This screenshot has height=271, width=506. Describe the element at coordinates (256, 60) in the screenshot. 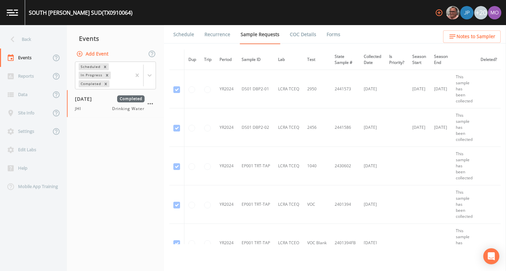

I see `th: Sample ID` at that location.